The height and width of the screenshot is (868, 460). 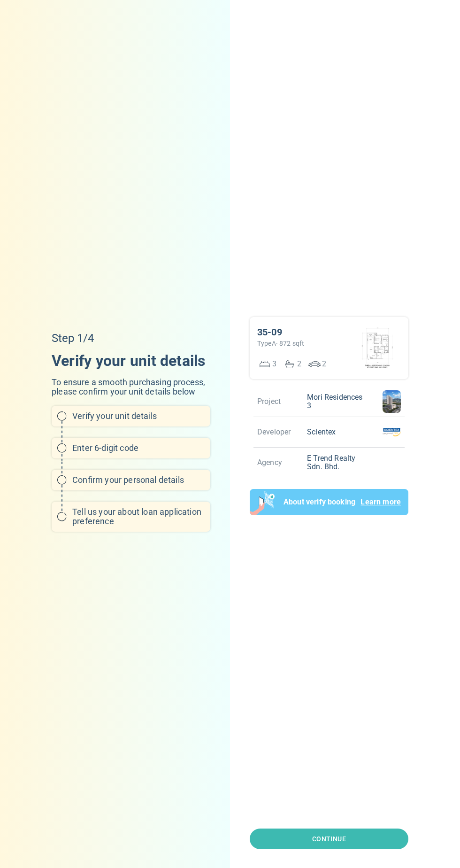 What do you see at coordinates (270, 463) in the screenshot?
I see `p: Agency` at bounding box center [270, 463].